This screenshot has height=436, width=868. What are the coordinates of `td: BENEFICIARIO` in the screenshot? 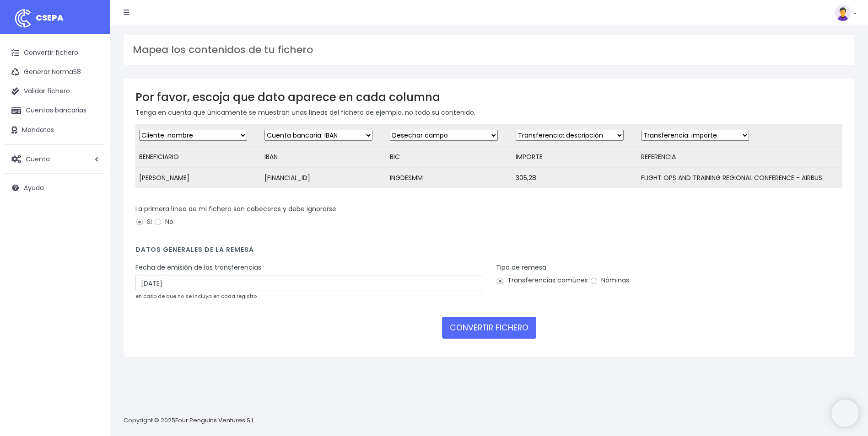 It's located at (198, 157).